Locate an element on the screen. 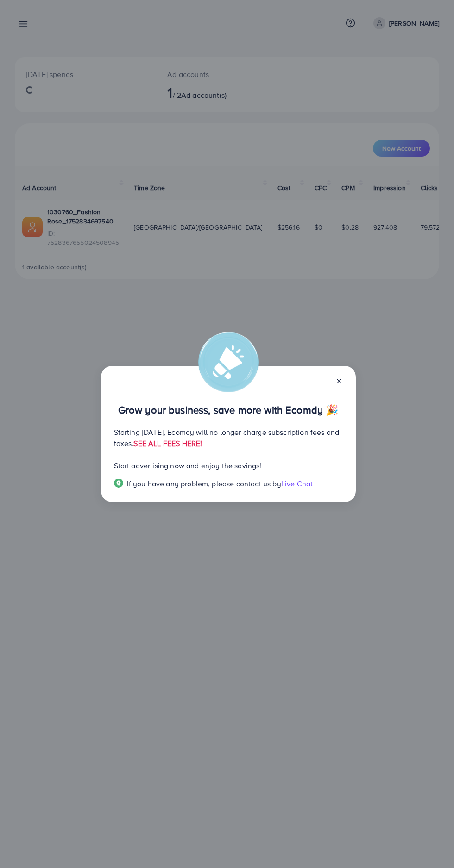  img: alert is located at coordinates (229, 362).